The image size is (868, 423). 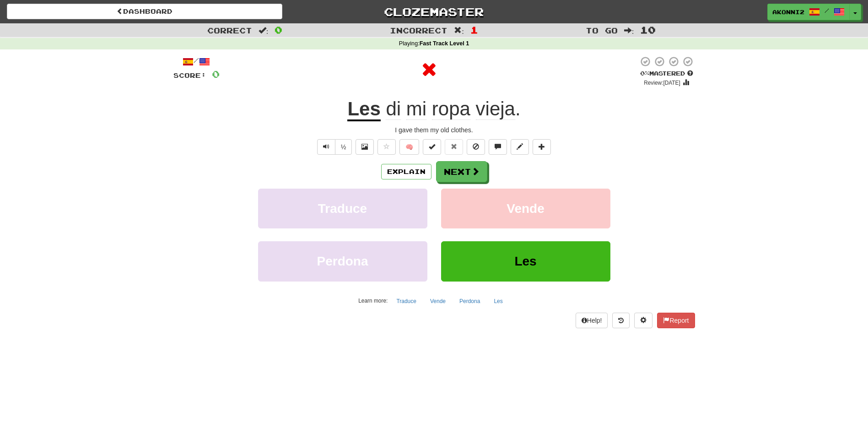 What do you see at coordinates (602, 30) in the screenshot?
I see `span: To go` at bounding box center [602, 30].